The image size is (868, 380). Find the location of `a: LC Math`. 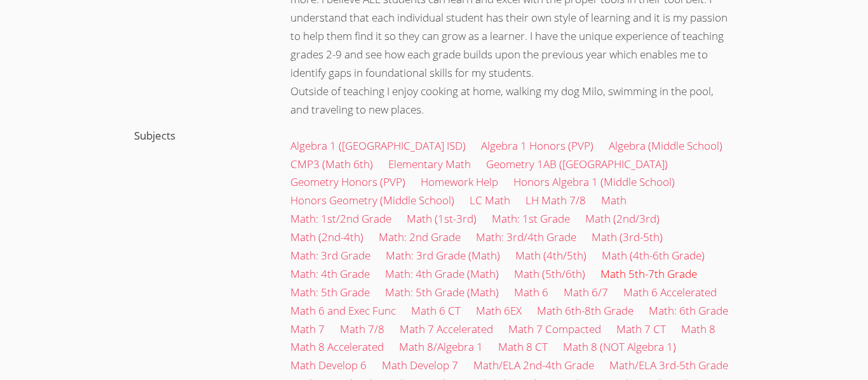

a: LC Math is located at coordinates (490, 200).